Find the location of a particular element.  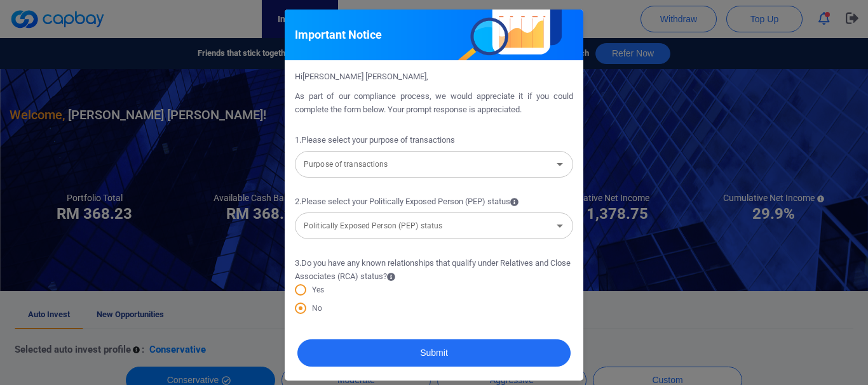

span: 2 . Please select your Politically Exposed Person (PEP) status is located at coordinates (406, 202).